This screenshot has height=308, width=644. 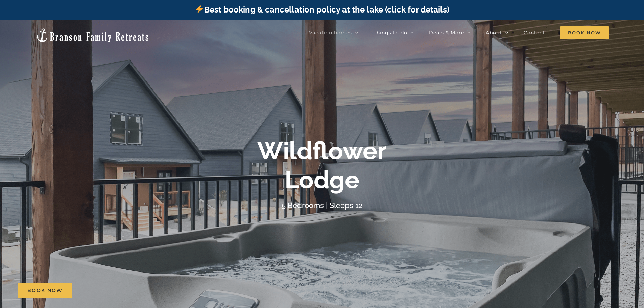 What do you see at coordinates (497, 33) in the screenshot?
I see `a: About` at bounding box center [497, 33].